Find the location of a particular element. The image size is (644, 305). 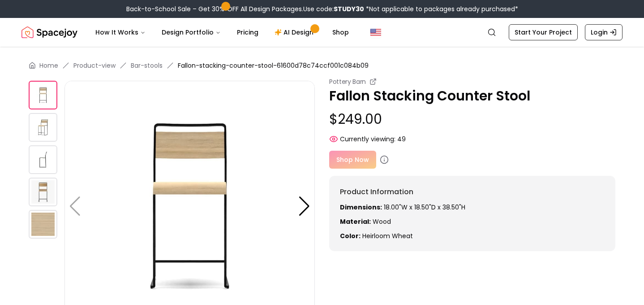

img: https://storage.googleapis.com/spacejoy-main/assets/61600d78c74ccf001c084b09/product_4_pcfkjpjca0i9 is located at coordinates (43, 224).